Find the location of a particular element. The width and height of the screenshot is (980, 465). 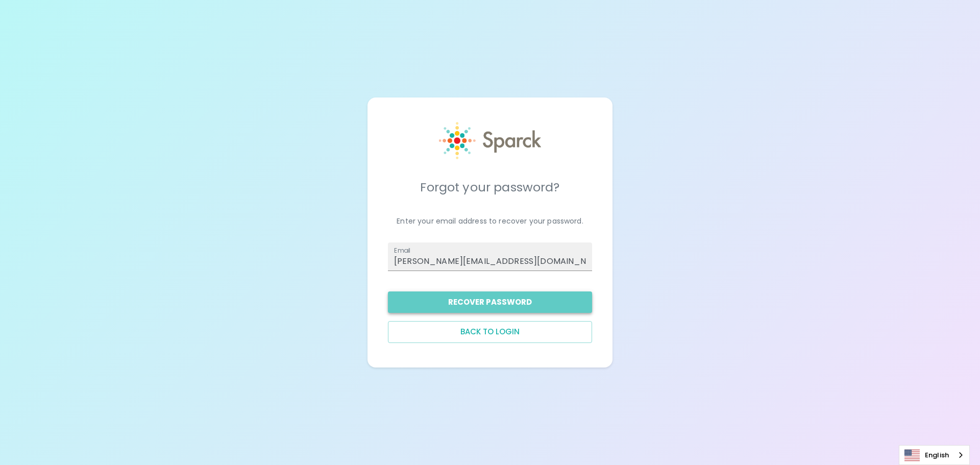

a: English is located at coordinates (934, 455).